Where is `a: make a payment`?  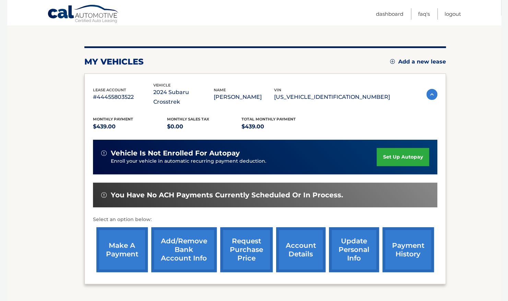
a: make a payment is located at coordinates (122, 249).